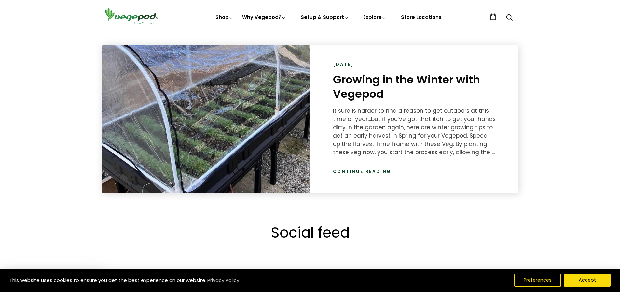  Describe the element at coordinates (223, 280) in the screenshot. I see `a: Privacy Policy (opens in a new tab)` at that location.